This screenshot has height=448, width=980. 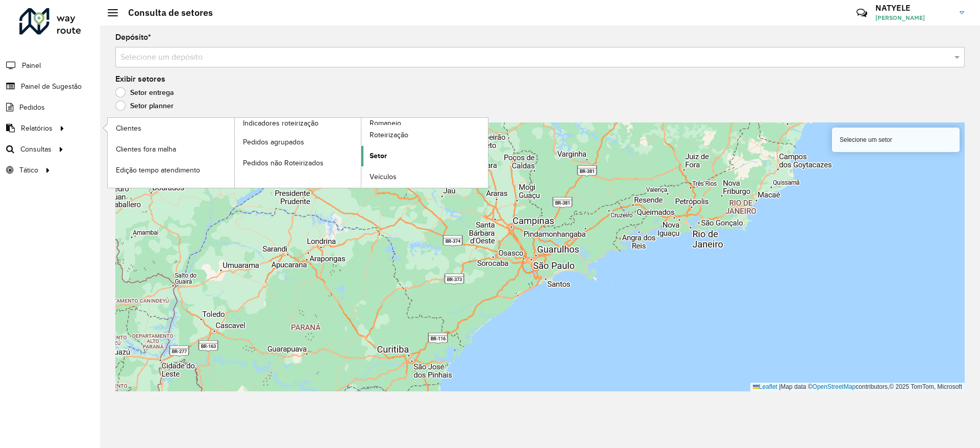 What do you see at coordinates (144, 105) in the screenshot?
I see `label: Setor planner` at bounding box center [144, 105].